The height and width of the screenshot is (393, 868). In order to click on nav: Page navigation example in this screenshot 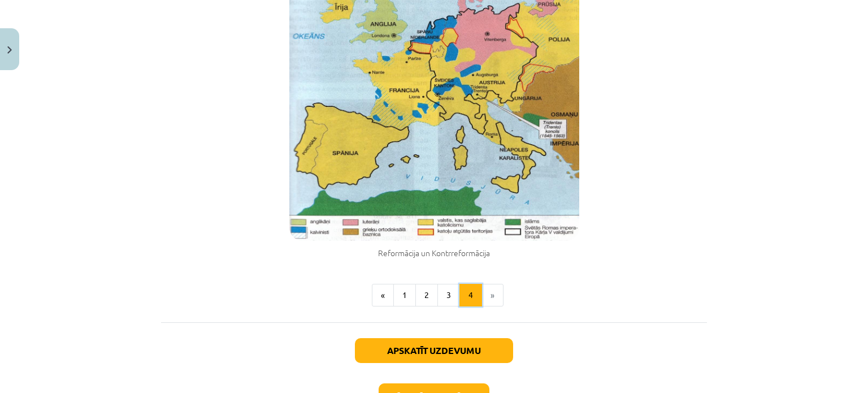, I will do `click(434, 295)`.